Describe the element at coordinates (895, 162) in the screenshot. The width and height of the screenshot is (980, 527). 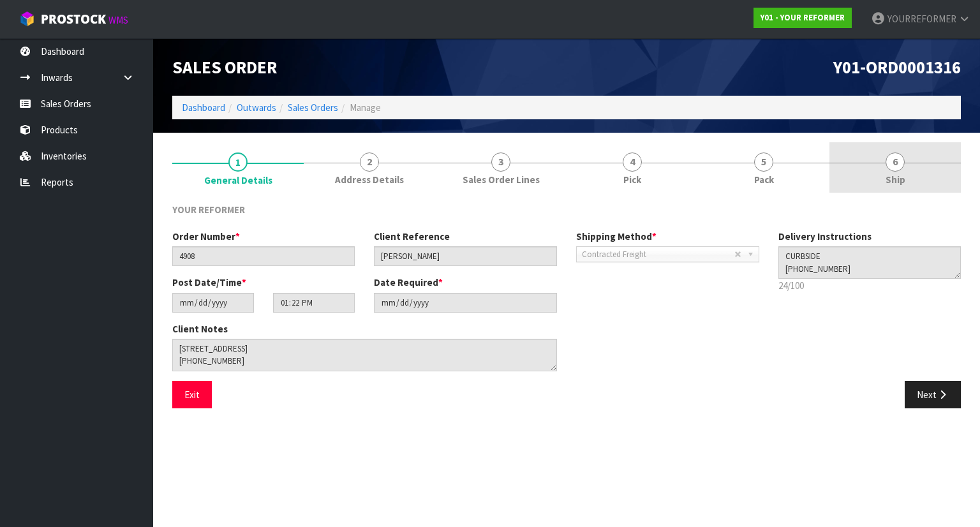
I see `span: 6` at that location.